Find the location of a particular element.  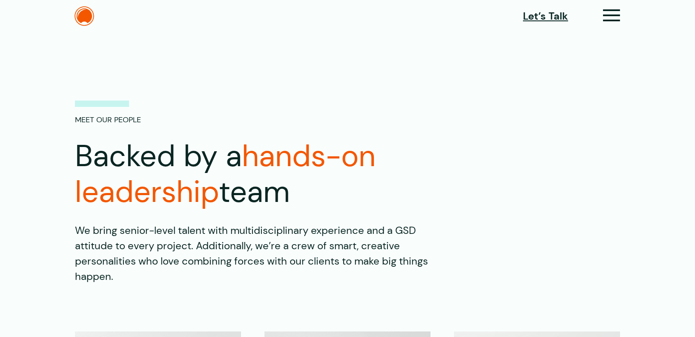

h1: Backed by a team is located at coordinates (318, 174).